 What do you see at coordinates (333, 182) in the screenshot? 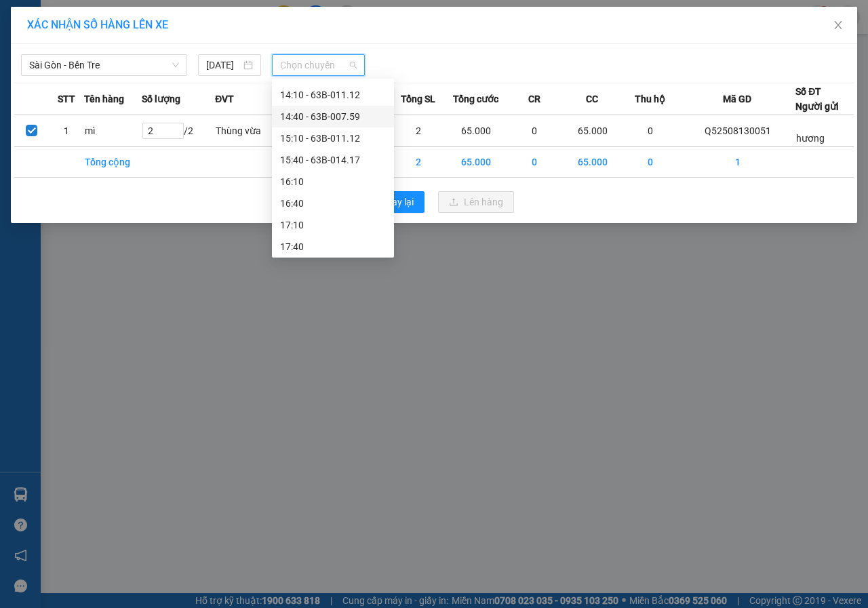
I see `div: 16:10` at bounding box center [333, 182].